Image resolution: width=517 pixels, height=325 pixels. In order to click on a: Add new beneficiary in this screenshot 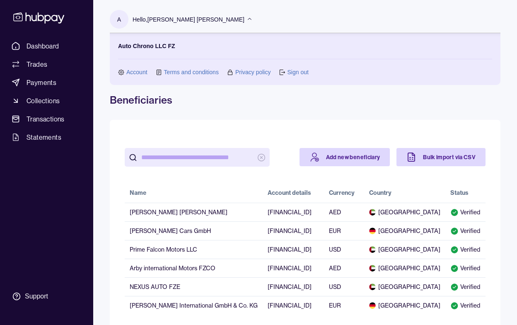, I will do `click(345, 157)`.